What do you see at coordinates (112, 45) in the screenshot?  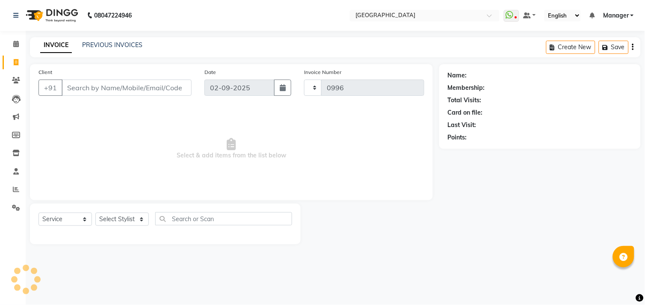 I see `a: PREVIOUS INVOICES` at bounding box center [112, 45].